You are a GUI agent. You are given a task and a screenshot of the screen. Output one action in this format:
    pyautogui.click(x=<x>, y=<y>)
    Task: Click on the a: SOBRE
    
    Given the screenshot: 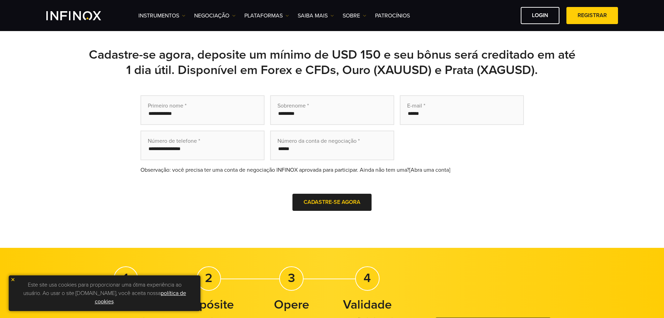 What is the action you would take?
    pyautogui.click(x=354, y=16)
    